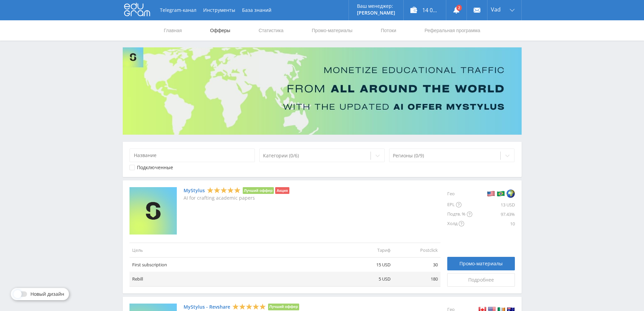 Image resolution: width=644 pixels, height=311 pixels. I want to click on a: Главная, so click(173, 31).